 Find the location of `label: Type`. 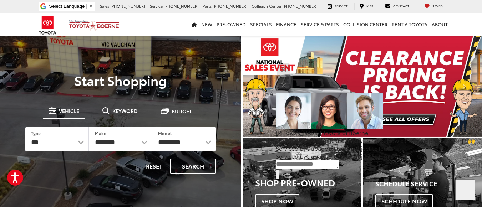

label: Type is located at coordinates (36, 133).